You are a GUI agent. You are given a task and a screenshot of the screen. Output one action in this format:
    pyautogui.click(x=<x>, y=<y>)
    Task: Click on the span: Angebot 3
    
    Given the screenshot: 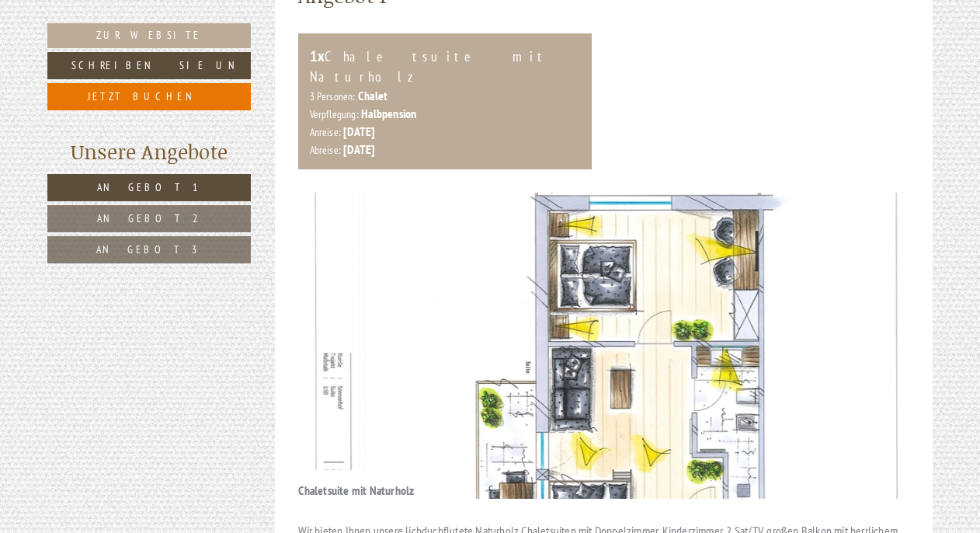 What is the action you would take?
    pyautogui.click(x=149, y=250)
    